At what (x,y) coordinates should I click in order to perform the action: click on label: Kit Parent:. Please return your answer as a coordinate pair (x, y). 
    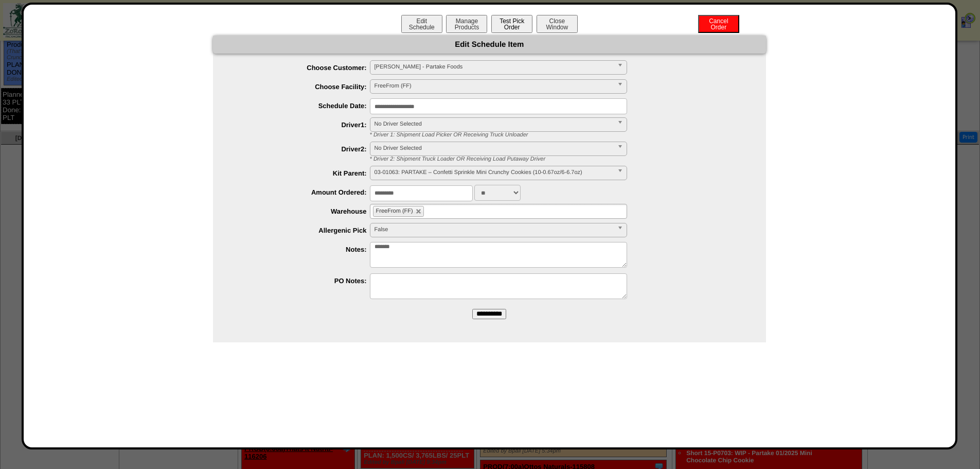
    Looking at the image, I should click on (301, 173).